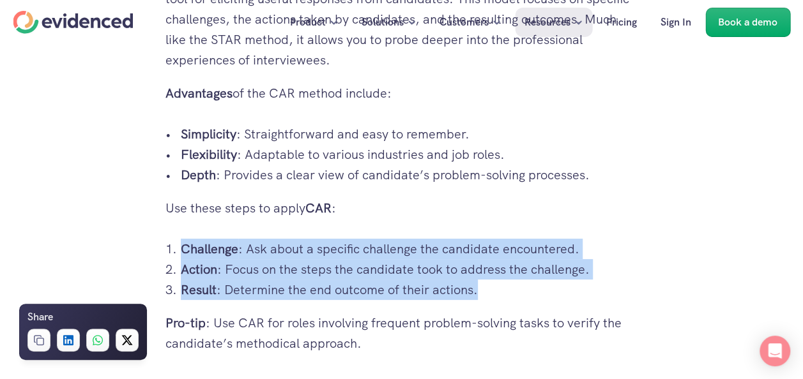 The image size is (803, 379). Describe the element at coordinates (676, 22) in the screenshot. I see `p: Sign In` at that location.